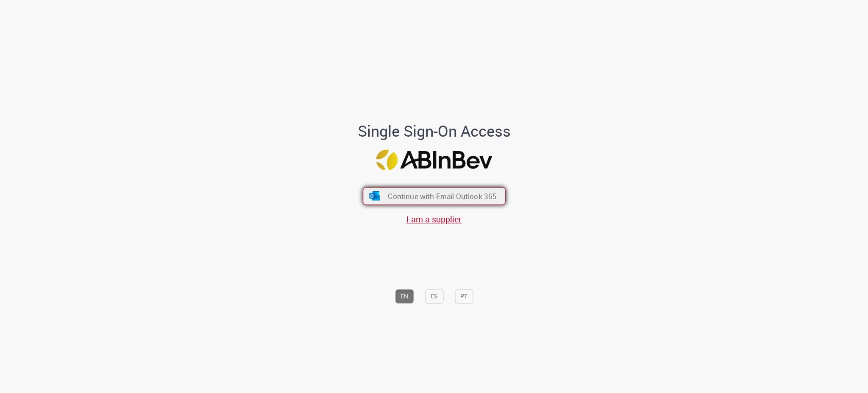  Describe the element at coordinates (374, 196) in the screenshot. I see `img: ícone Azure/Microsoft 360` at that location.